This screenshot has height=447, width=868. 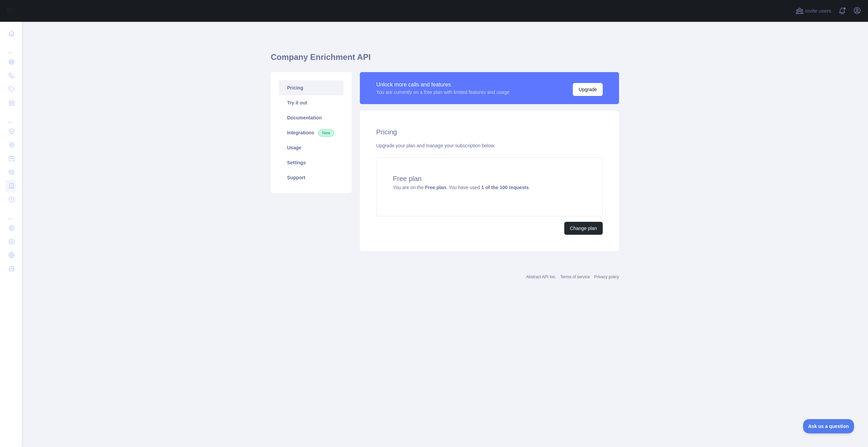 I want to click on a: Integrations New, so click(x=311, y=133).